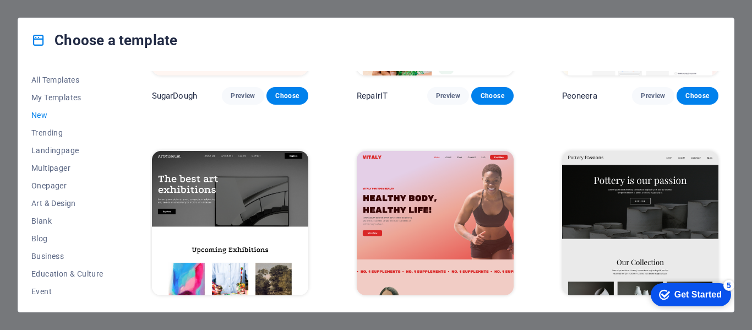  Describe the element at coordinates (580, 96) in the screenshot. I see `p: Peoneera` at that location.